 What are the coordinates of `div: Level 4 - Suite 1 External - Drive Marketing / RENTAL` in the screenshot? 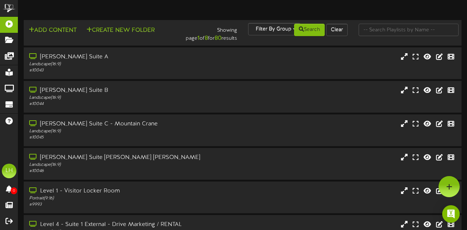 It's located at (115, 225).